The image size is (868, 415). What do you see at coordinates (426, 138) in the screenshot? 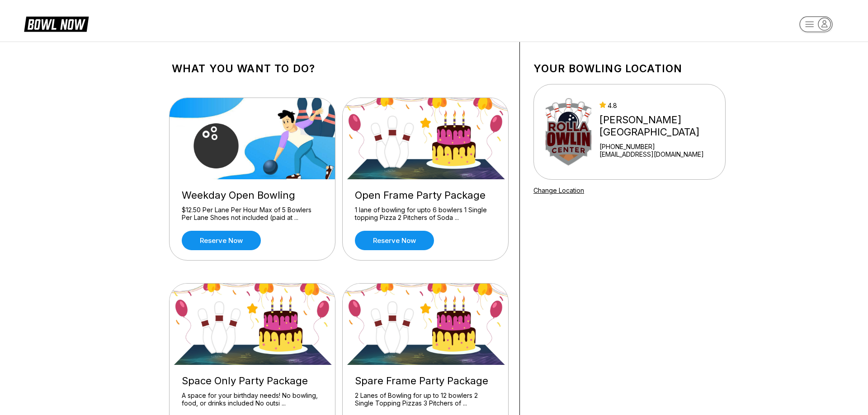
I see `img: Open Frame Party Package` at bounding box center [426, 138].